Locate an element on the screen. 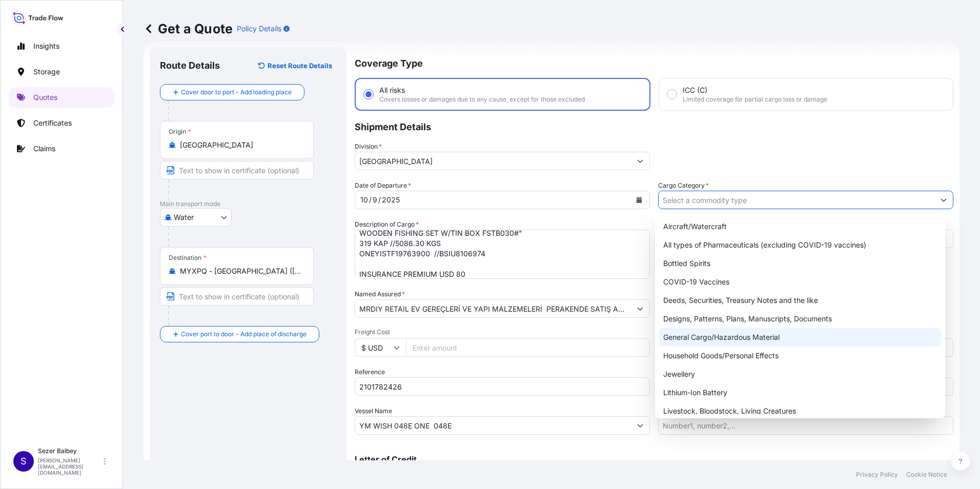 Image resolution: width=980 pixels, height=489 pixels. p: Policy Details is located at coordinates (259, 29).